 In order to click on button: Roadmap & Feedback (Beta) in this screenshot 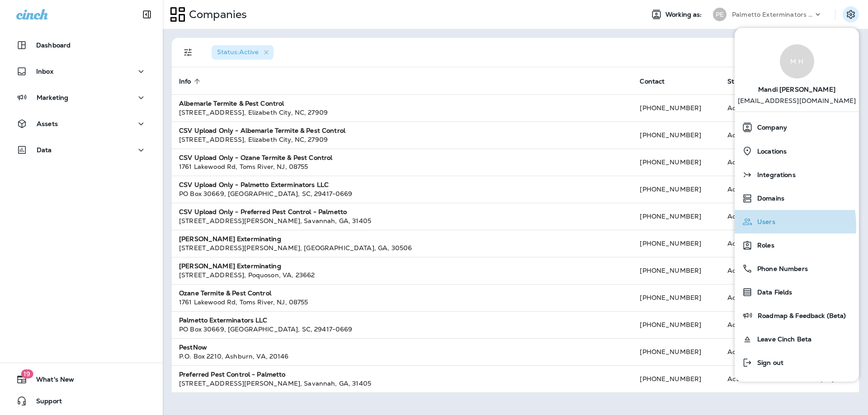, I will do `click(796, 315)`.